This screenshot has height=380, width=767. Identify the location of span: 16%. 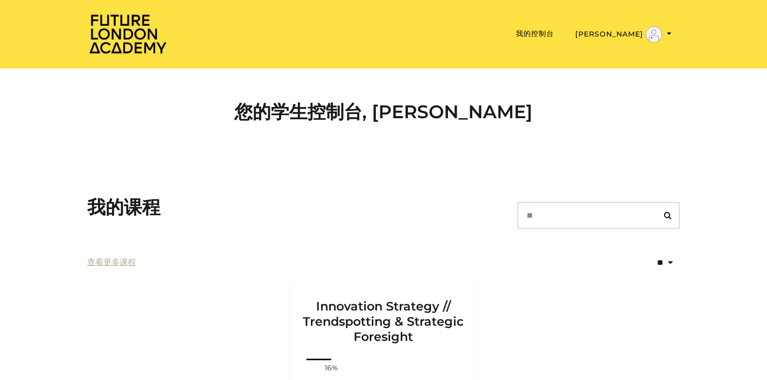
(331, 368).